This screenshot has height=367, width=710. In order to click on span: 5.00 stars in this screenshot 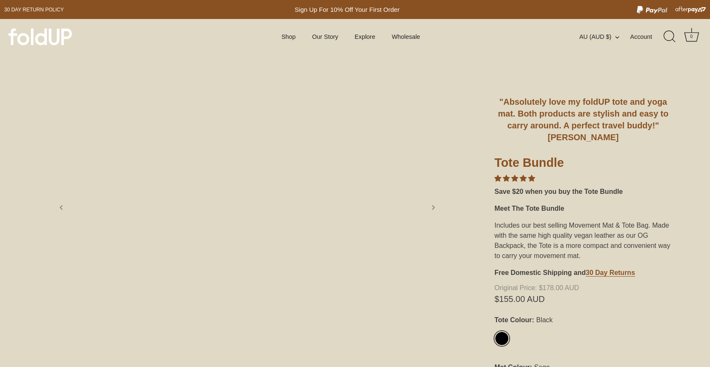, I will do `click(515, 178)`.